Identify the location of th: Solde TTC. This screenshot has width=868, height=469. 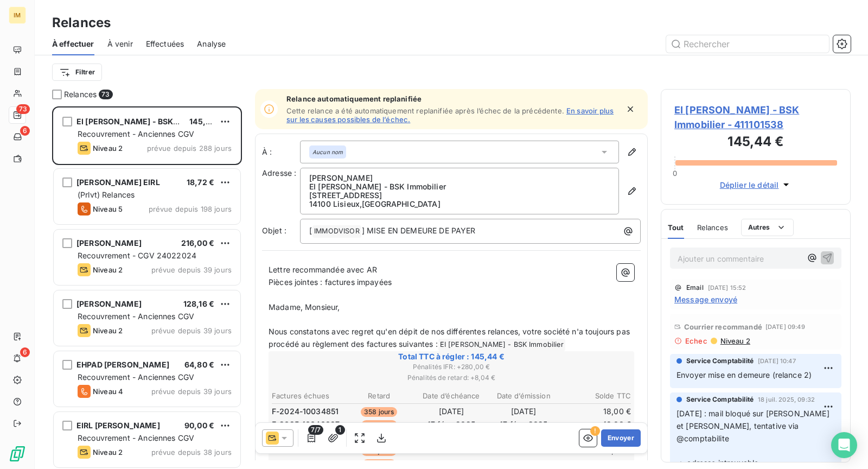
(595, 396).